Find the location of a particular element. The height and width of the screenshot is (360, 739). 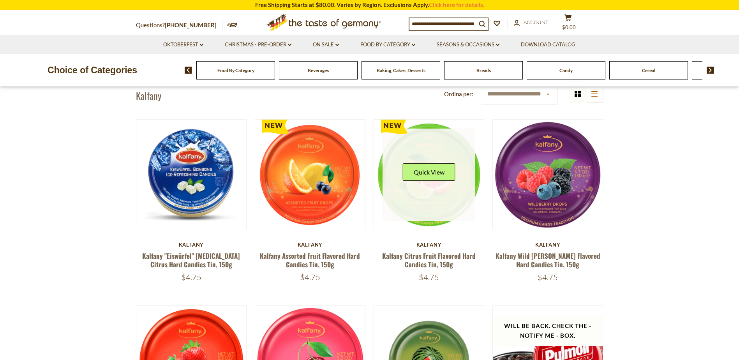

span: Candy is located at coordinates (566, 70).